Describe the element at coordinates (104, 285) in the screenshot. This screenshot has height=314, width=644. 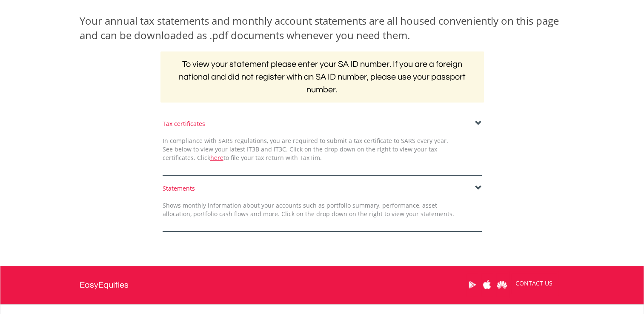
I see `a: EasyEquities` at that location.